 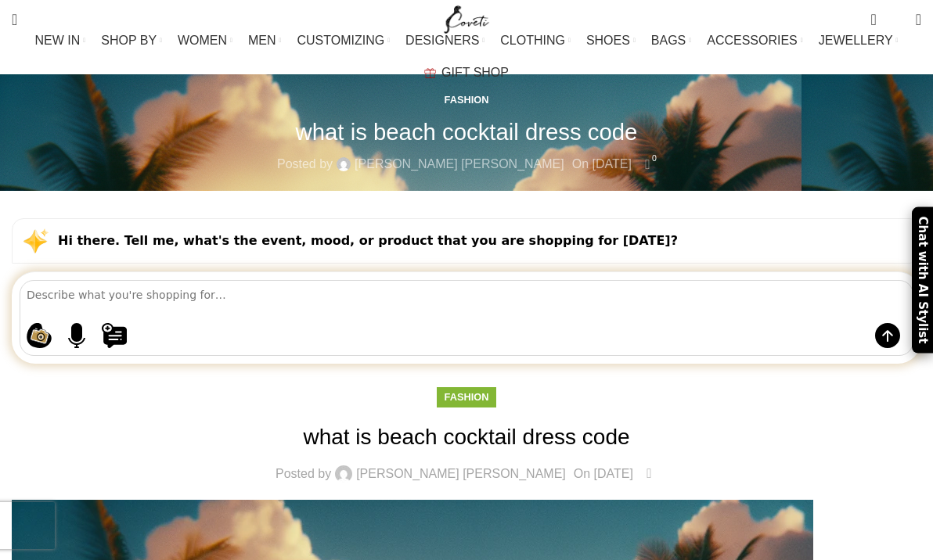 I want to click on span: DESIGNERS, so click(x=442, y=40).